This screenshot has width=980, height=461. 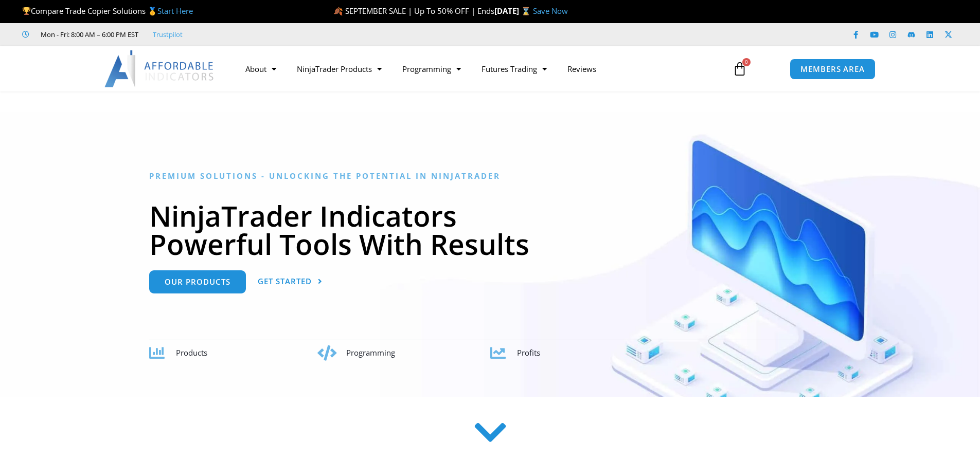 What do you see at coordinates (290, 282) in the screenshot?
I see `a: Get Started` at bounding box center [290, 282].